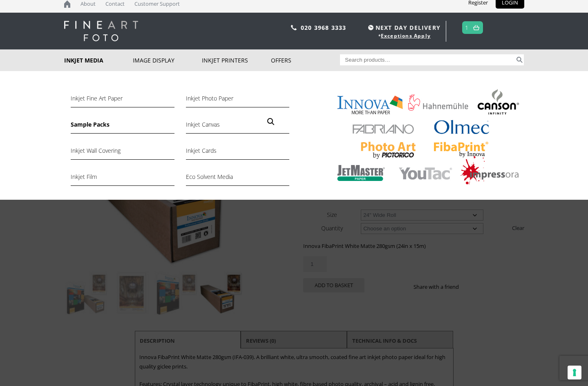 The height and width of the screenshot is (386, 588). What do you see at coordinates (294, 27) in the screenshot?
I see `img: phone.svg` at bounding box center [294, 27].